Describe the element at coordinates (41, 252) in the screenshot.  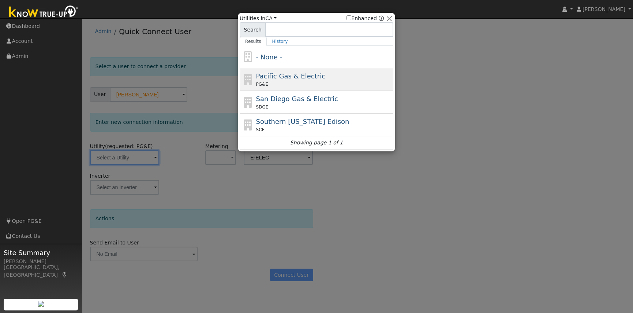
I see `span: Site Summary` at that location.